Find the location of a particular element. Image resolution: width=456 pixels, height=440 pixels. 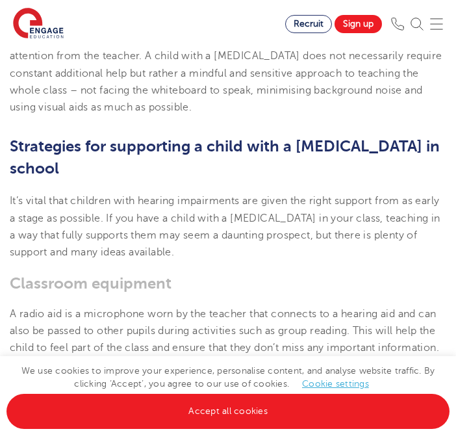

a: Cookie settings is located at coordinates (335, 383).